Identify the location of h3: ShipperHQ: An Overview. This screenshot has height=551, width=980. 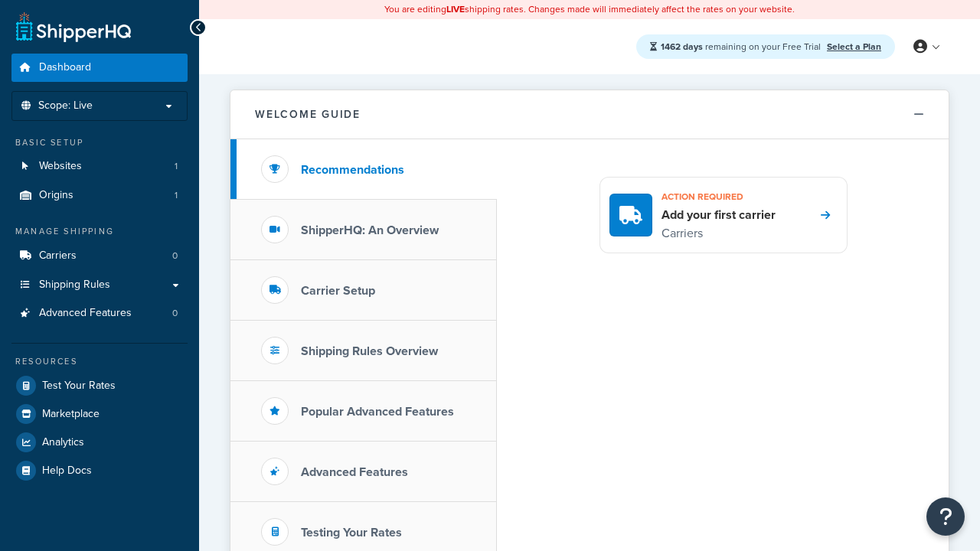
(370, 230).